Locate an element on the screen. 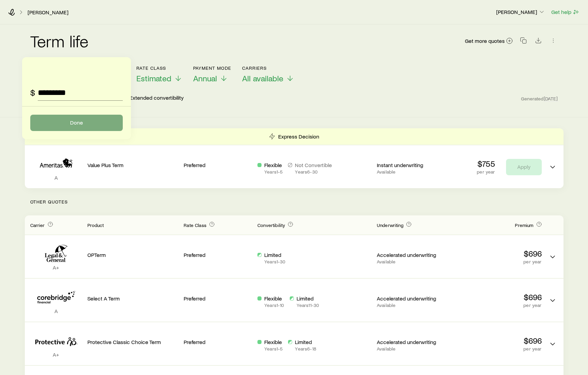 The image size is (588, 375). button: Payment ModeAnnual is located at coordinates (212, 74).